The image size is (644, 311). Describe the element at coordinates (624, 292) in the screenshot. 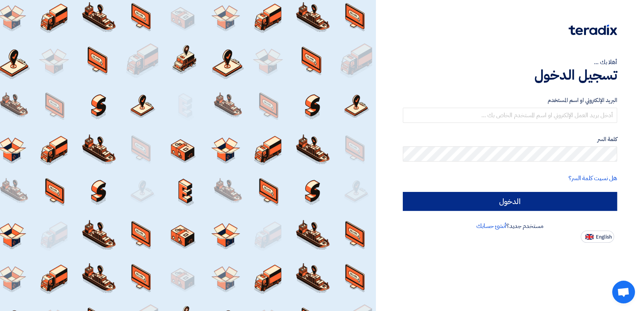

I see `div: Open chat` at that location.